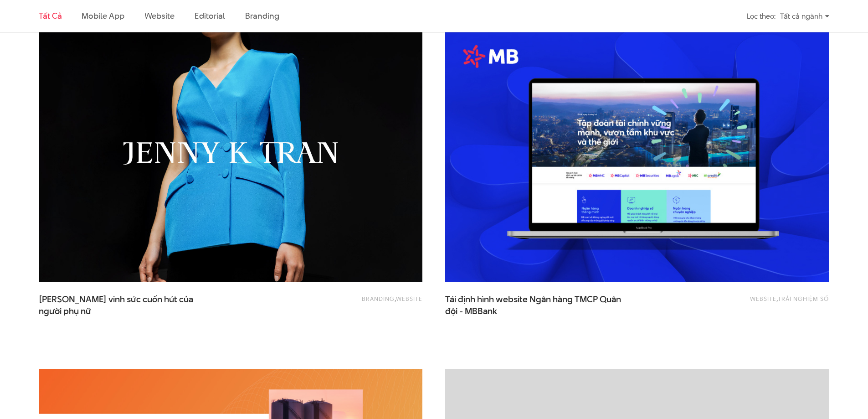 Image resolution: width=868 pixels, height=419 pixels. I want to click on a: Editorial, so click(210, 15).